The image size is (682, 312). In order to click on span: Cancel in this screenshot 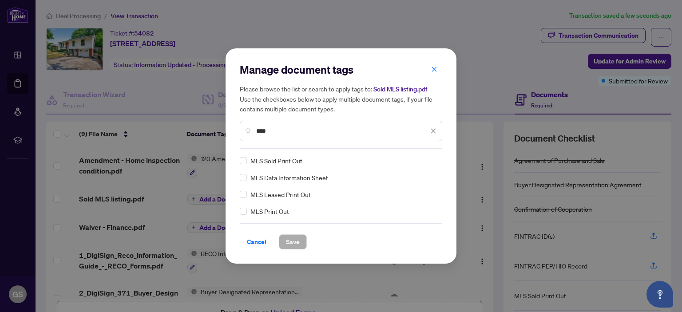, I will do `click(257, 242)`.